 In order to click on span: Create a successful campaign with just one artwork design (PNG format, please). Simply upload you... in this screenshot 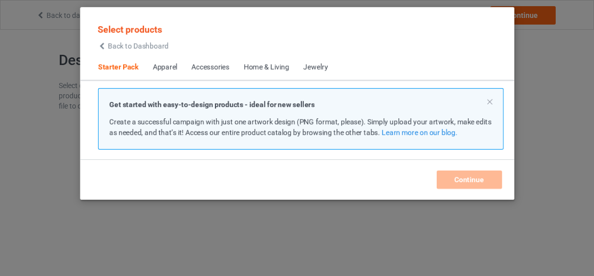, I will do `click(301, 127)`.